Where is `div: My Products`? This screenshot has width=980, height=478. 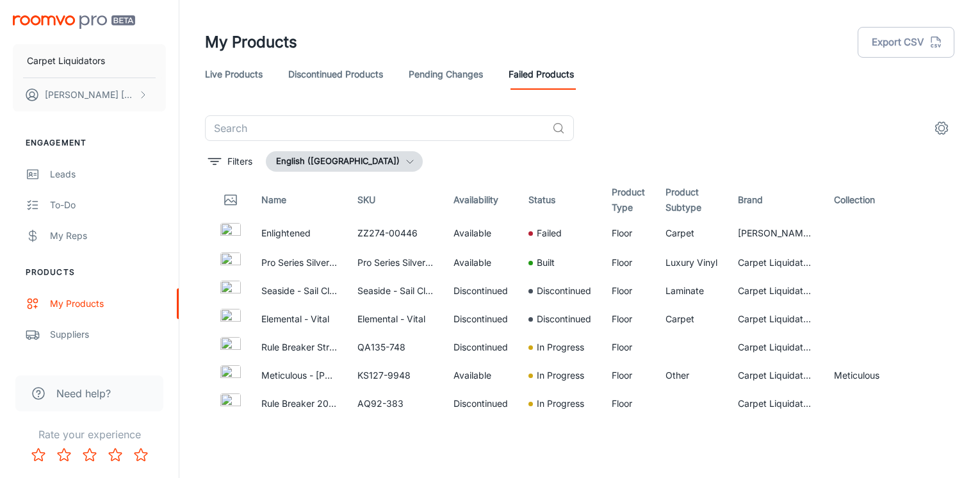 div: My Products is located at coordinates (108, 303).